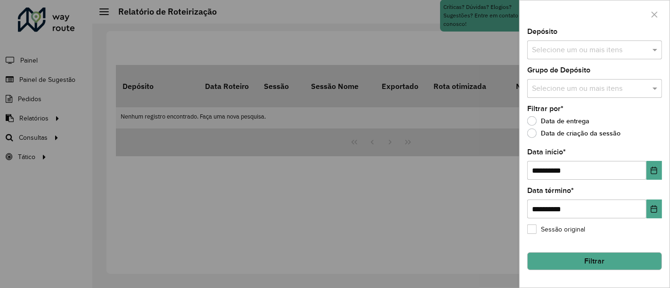  What do you see at coordinates (550, 191) in the screenshot?
I see `label: Data término` at bounding box center [550, 191].